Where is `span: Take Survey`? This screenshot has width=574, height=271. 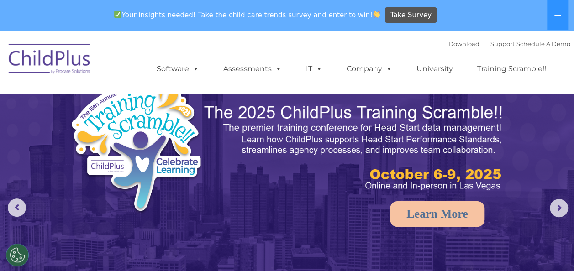
span: Take Survey is located at coordinates (411, 15).